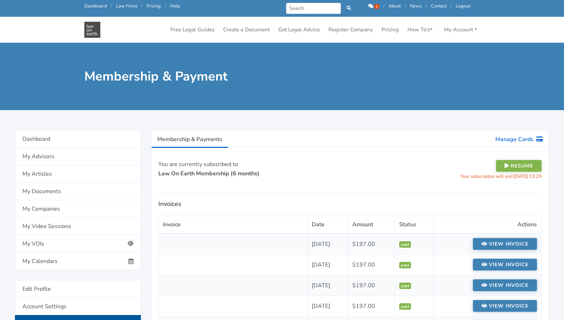 Image resolution: width=564 pixels, height=320 pixels. Describe the element at coordinates (460, 30) in the screenshot. I see `a: My Account` at that location.